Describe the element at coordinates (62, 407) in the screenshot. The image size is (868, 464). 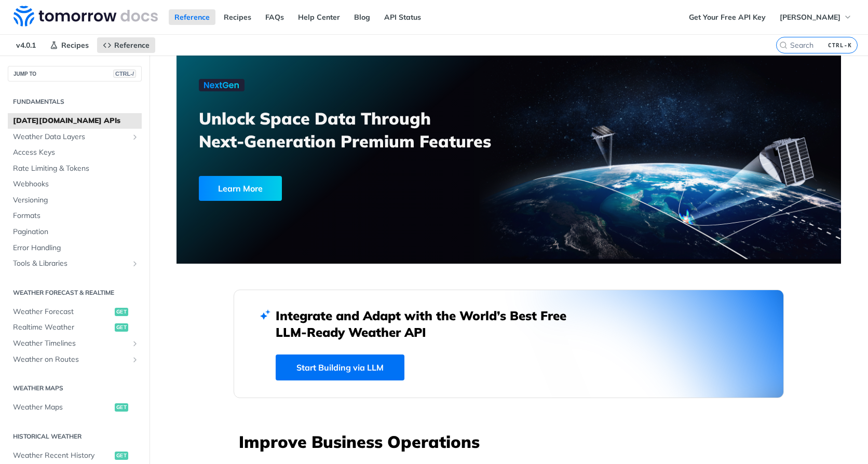
I see `span: Weather Maps` at that location.